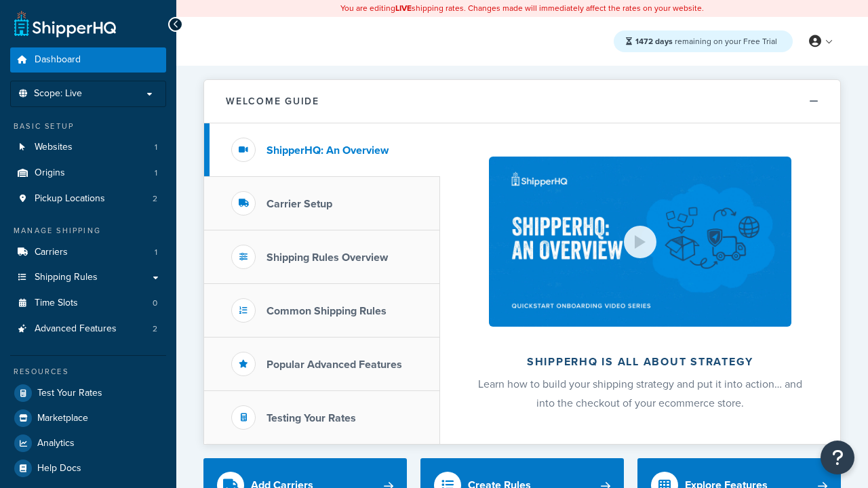  What do you see at coordinates (50, 172) in the screenshot?
I see `span: Origins` at bounding box center [50, 172].